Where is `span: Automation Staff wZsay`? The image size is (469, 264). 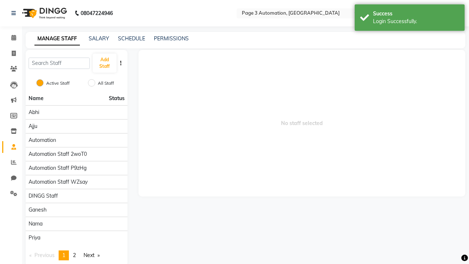 span: Automation Staff wZsay is located at coordinates (58, 182).